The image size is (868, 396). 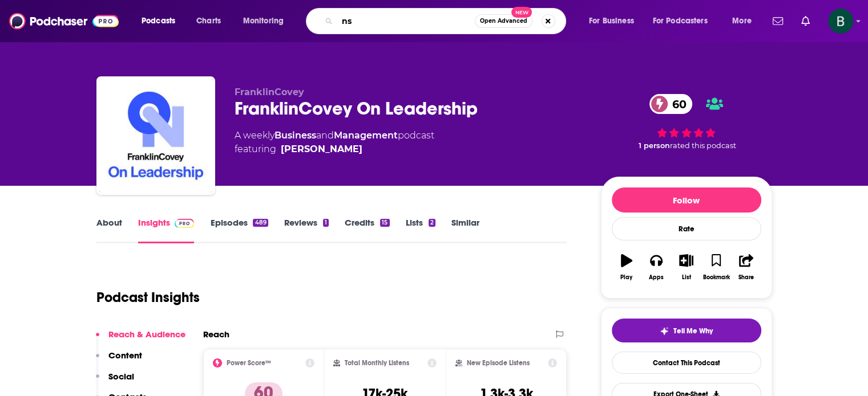 What do you see at coordinates (115, 381) in the screenshot?
I see `button: Social` at bounding box center [115, 381].